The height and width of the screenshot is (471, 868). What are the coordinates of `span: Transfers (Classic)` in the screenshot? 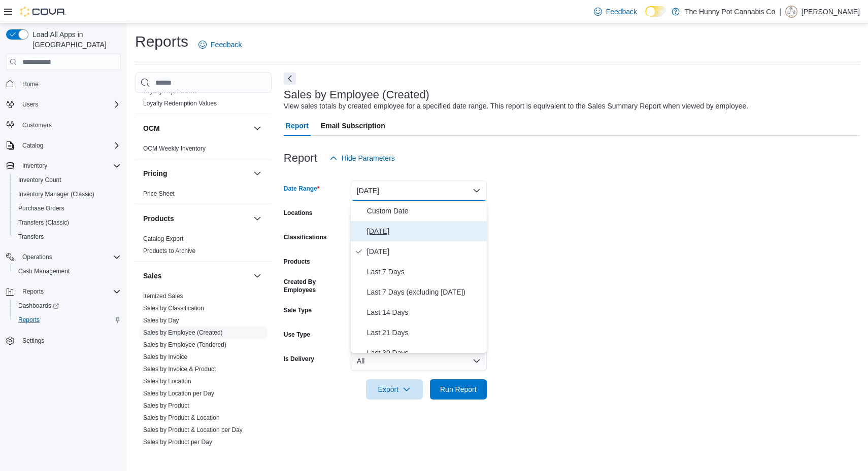 It's located at (68, 223).